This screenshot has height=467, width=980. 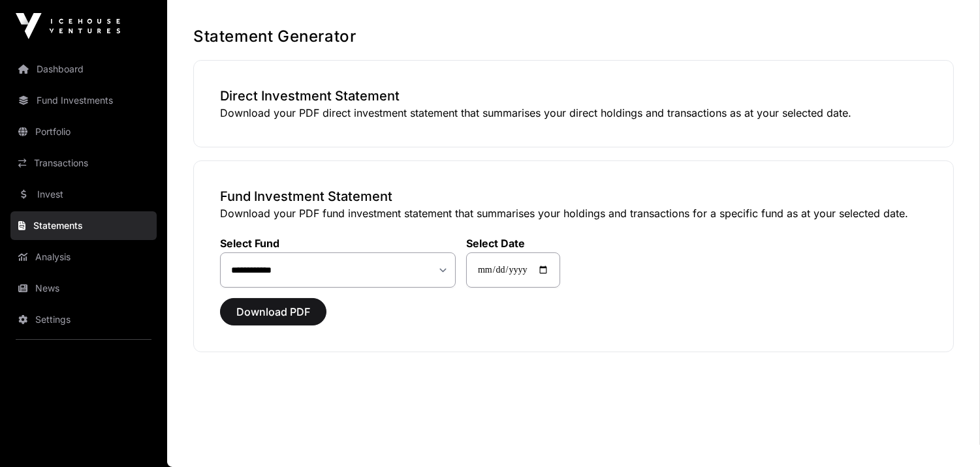 What do you see at coordinates (273, 318) in the screenshot?
I see `a: Download PDF` at bounding box center [273, 318].